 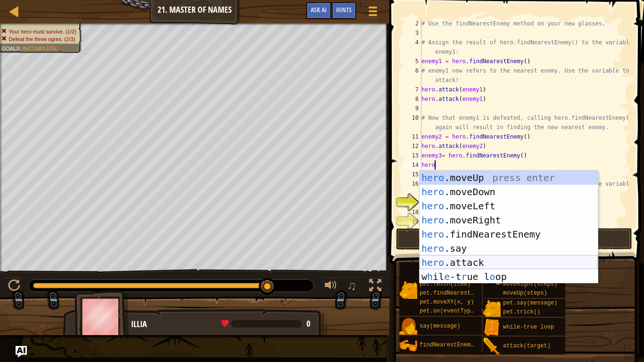 What do you see at coordinates (525, 294) in the screenshot?
I see `span: moveUp(steps)` at bounding box center [525, 294].